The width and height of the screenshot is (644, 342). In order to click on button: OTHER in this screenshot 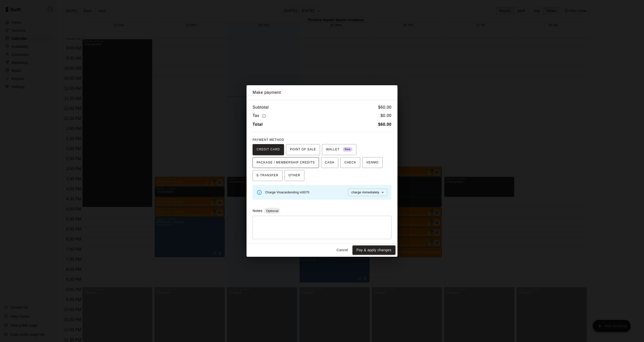, I will do `click(294, 175)`.